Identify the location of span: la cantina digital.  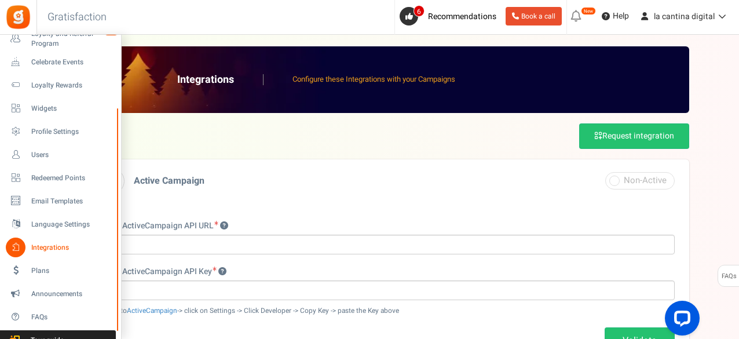
(684, 16).